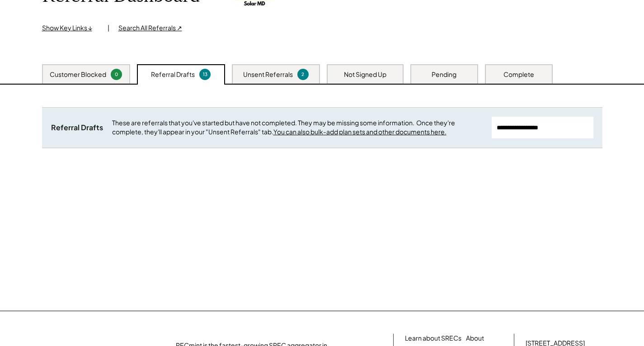 This screenshot has height=346, width=644. I want to click on div: 2, so click(303, 74).